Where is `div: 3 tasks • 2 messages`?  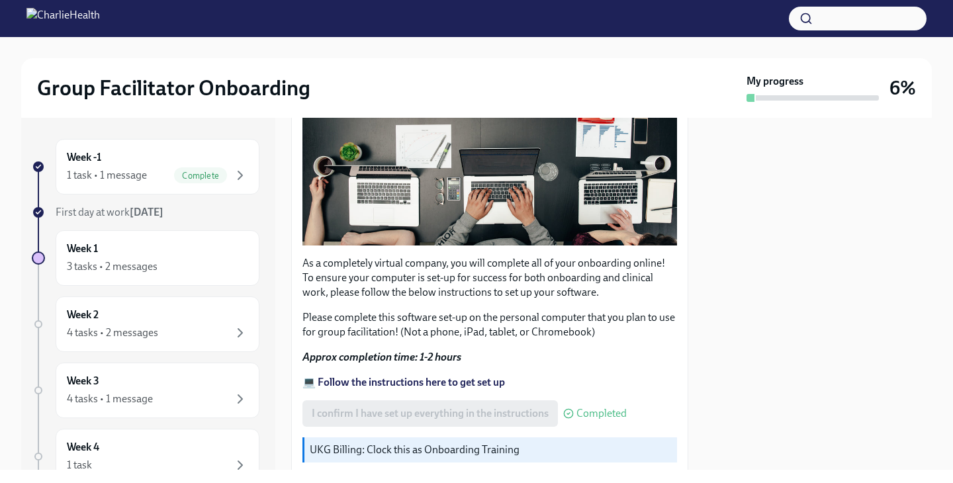
div: 3 tasks • 2 messages is located at coordinates (112, 267).